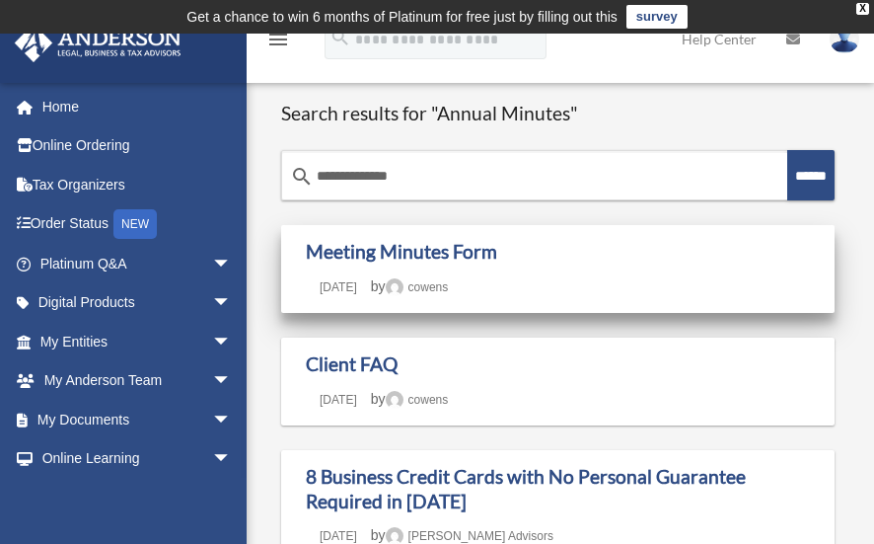  What do you see at coordinates (132, 107) in the screenshot?
I see `a: Home` at bounding box center [132, 107].